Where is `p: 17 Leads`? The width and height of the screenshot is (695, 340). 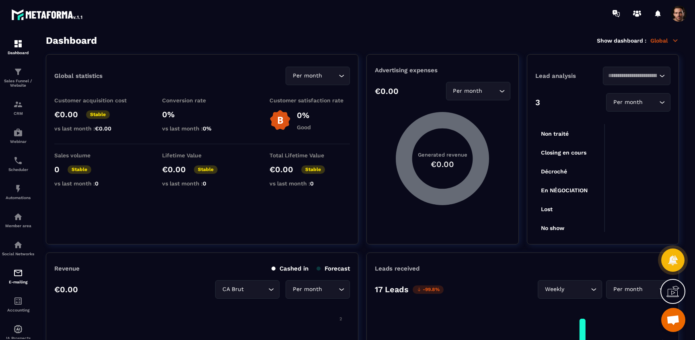 p: 17 Leads is located at coordinates (392, 290).